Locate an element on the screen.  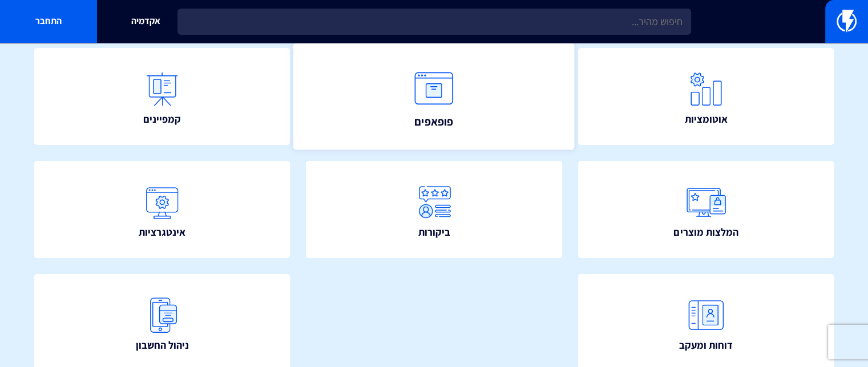
span: ניהול החשבון is located at coordinates (162, 345).